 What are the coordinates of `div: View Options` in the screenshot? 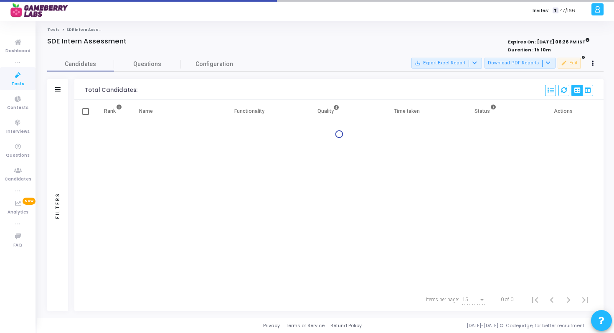 It's located at (583, 90).